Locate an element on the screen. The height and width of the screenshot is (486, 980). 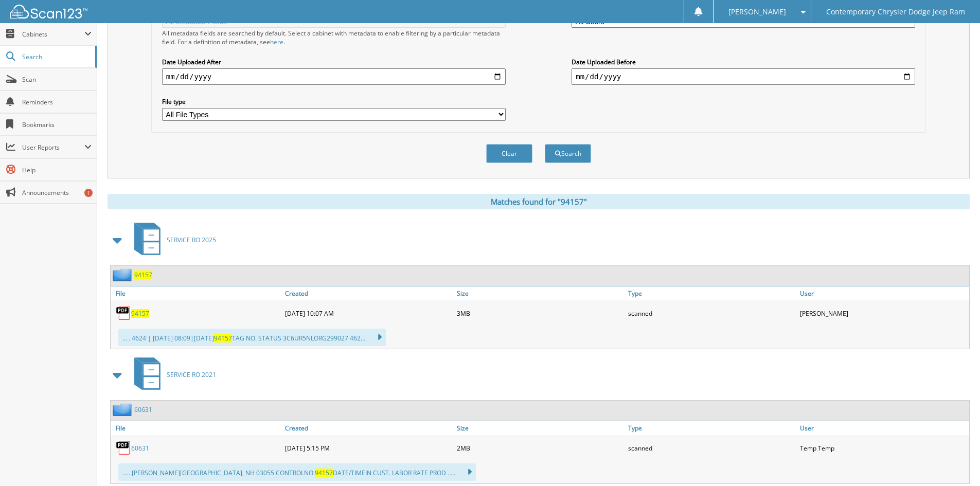
button: Clear is located at coordinates (509, 153).